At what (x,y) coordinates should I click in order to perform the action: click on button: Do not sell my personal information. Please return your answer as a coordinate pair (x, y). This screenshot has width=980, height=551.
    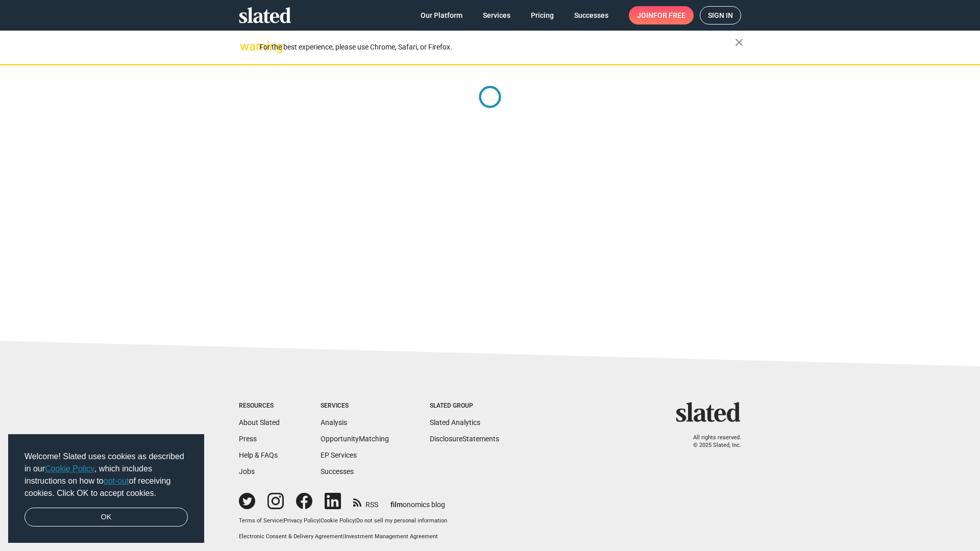
    Looking at the image, I should click on (402, 521).